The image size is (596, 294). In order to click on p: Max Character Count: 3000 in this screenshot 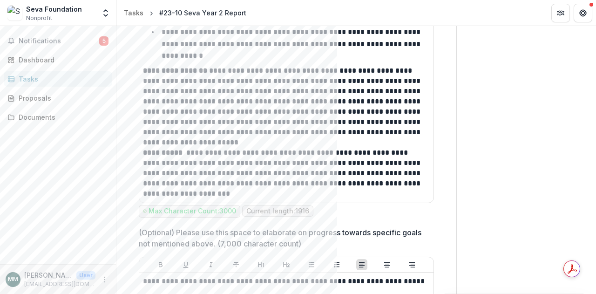, I will do `click(192, 211)`.